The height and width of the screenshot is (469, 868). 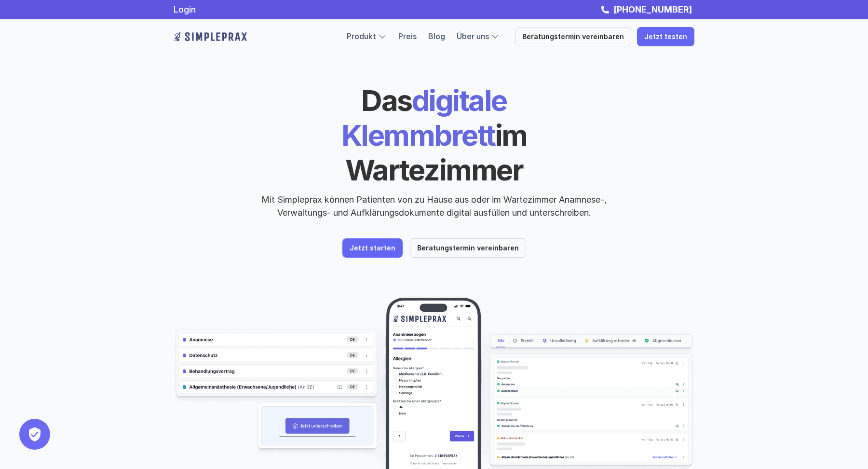 What do you see at coordinates (386, 100) in the screenshot?
I see `span: Das` at bounding box center [386, 100].